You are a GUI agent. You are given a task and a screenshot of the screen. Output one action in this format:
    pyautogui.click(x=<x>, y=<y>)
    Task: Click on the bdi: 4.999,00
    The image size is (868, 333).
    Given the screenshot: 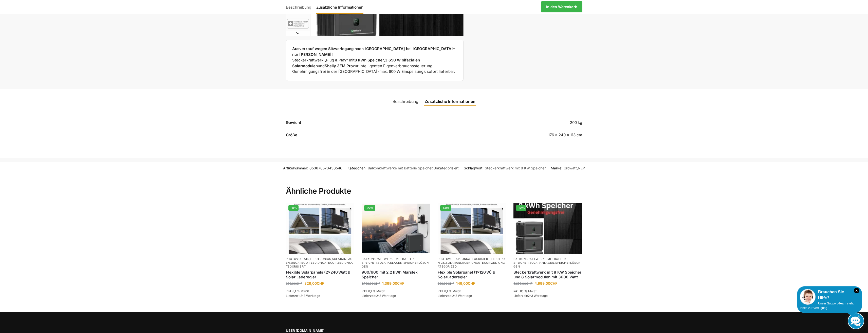 What is the action you would take?
    pyautogui.click(x=546, y=283)
    